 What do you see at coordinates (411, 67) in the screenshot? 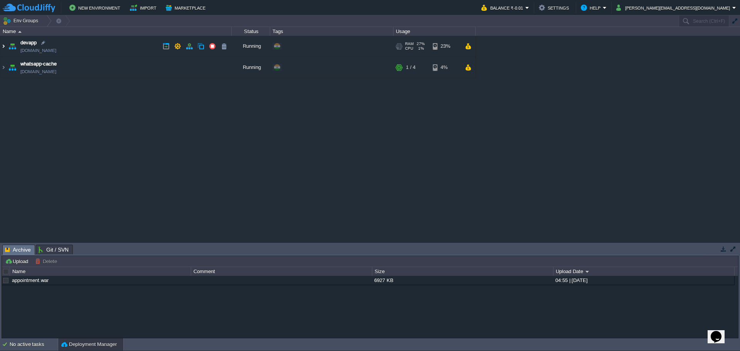
I see `div: 1 / 4` at bounding box center [411, 67].